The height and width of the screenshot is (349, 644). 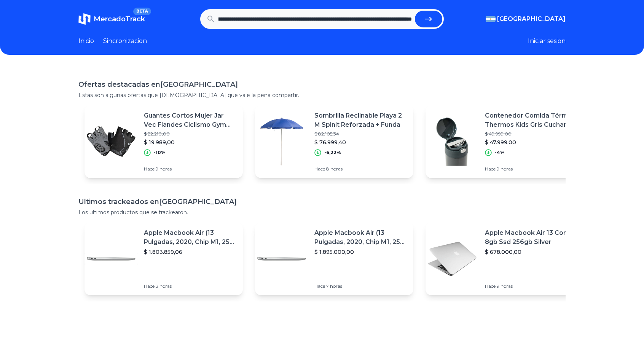 I want to click on p: $ 82.105,34, so click(x=361, y=134).